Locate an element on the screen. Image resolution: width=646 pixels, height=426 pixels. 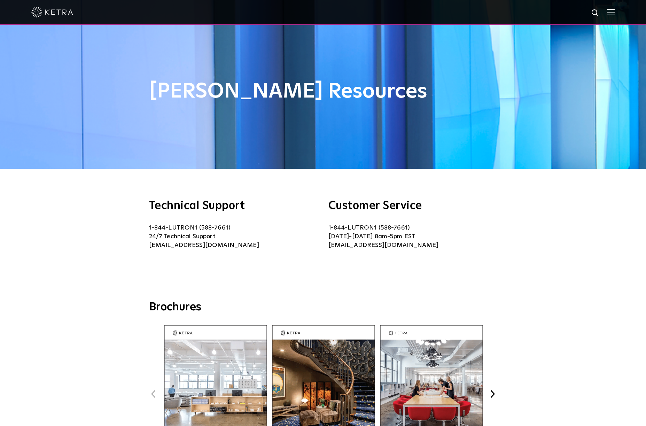
h3: Technical Support is located at coordinates (233, 206).